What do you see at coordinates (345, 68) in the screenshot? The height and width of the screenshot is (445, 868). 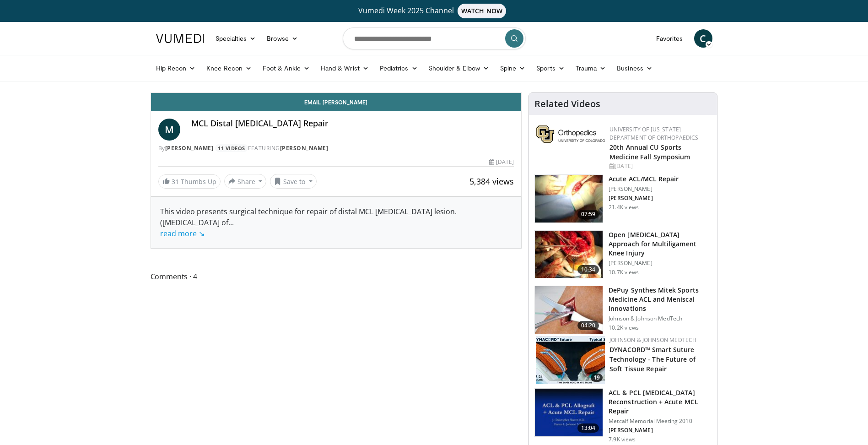 I see `a: Hand & Wrist` at bounding box center [345, 68].